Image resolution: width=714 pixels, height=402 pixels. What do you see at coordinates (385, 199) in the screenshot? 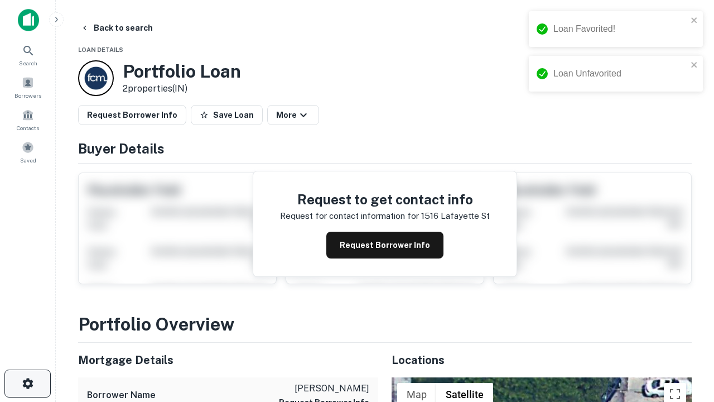
I see `h4: Request to get contact info` at bounding box center [385, 199].